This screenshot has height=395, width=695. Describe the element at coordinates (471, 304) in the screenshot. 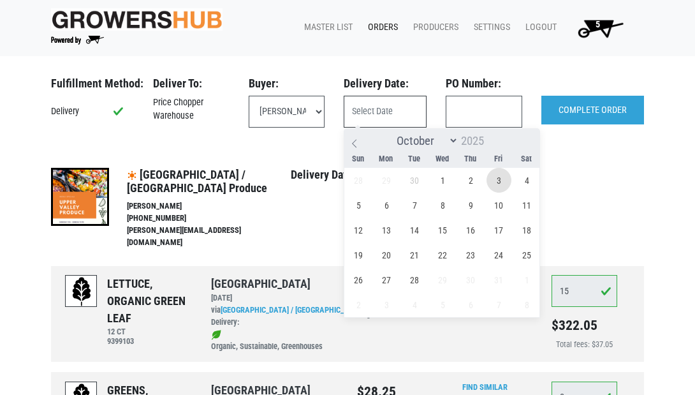

I see `span: November 6, 2025` at that location.